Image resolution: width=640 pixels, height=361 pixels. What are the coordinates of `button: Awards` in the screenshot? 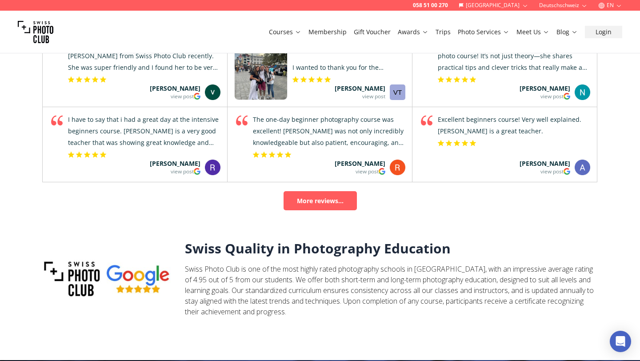 It's located at (413, 32).